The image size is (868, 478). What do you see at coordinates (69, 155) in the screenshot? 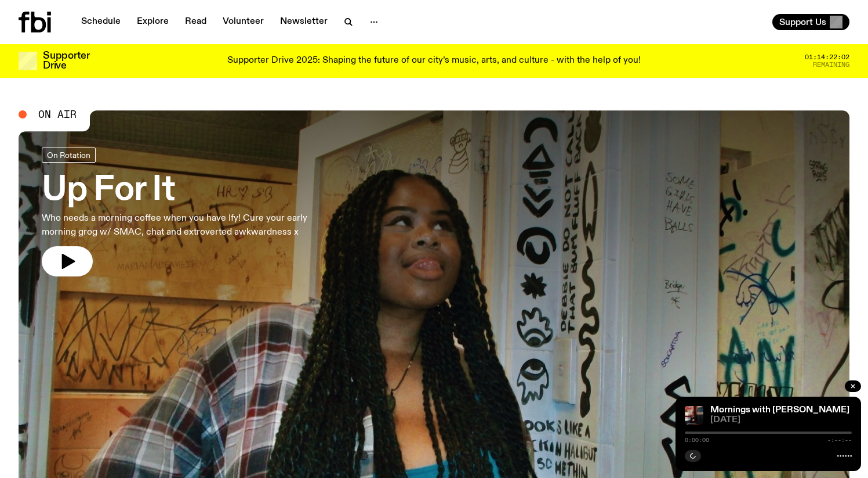
I see `span: On Rotation` at bounding box center [69, 155].